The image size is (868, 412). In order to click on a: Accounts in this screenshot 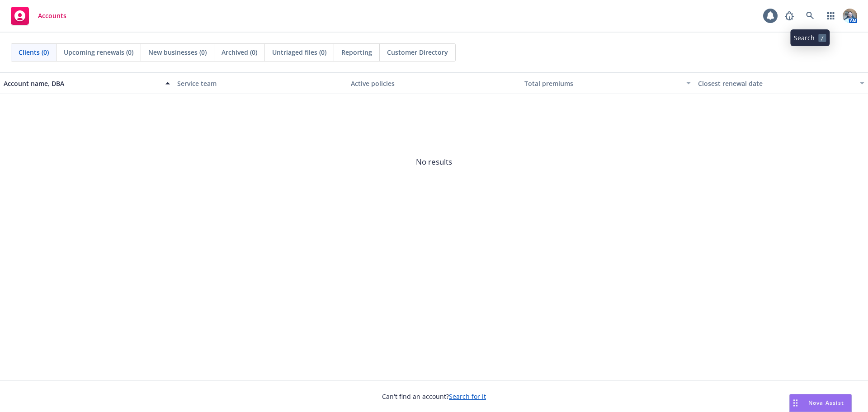, I will do `click(38, 16)`.